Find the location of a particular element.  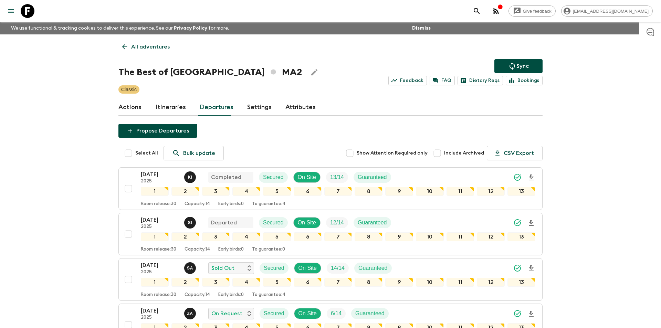

button: SA is located at coordinates (191, 268).